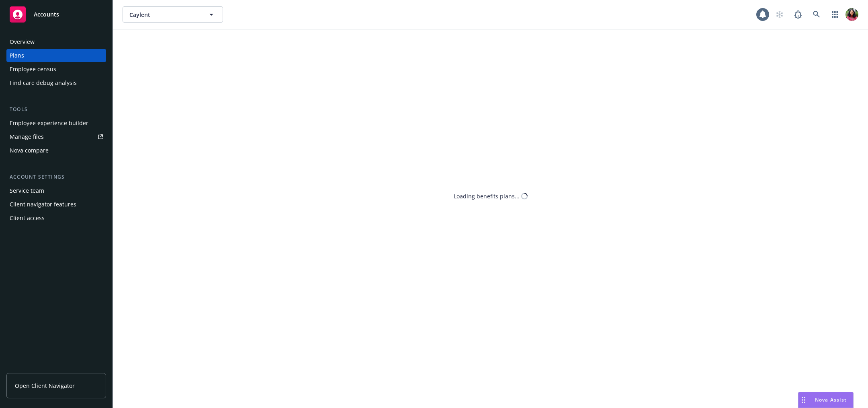 The width and height of the screenshot is (868, 408). What do you see at coordinates (43, 82) in the screenshot?
I see `div: Find care debug analysis` at bounding box center [43, 82].